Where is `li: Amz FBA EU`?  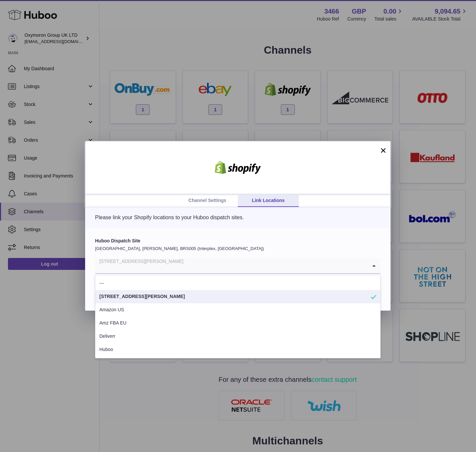 li: Amz FBA EU is located at coordinates (238, 323).